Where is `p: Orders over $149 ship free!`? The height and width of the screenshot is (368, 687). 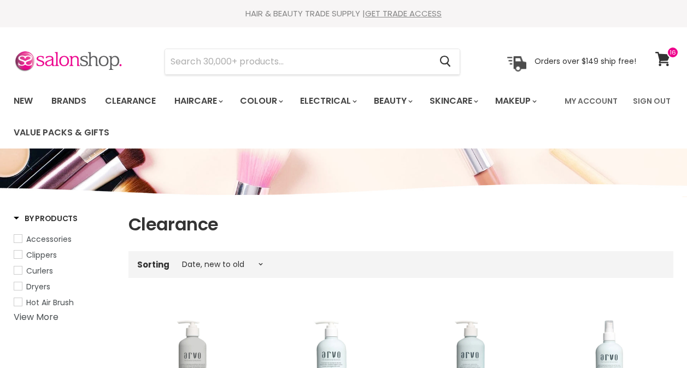
p: Orders over $149 ship free! is located at coordinates (585, 61).